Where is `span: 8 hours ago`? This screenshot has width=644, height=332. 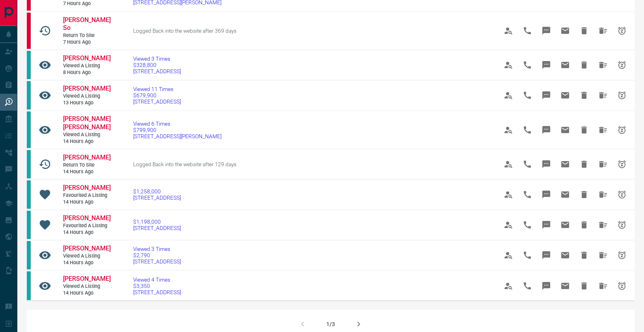 span: 8 hours ago is located at coordinates (87, 73).